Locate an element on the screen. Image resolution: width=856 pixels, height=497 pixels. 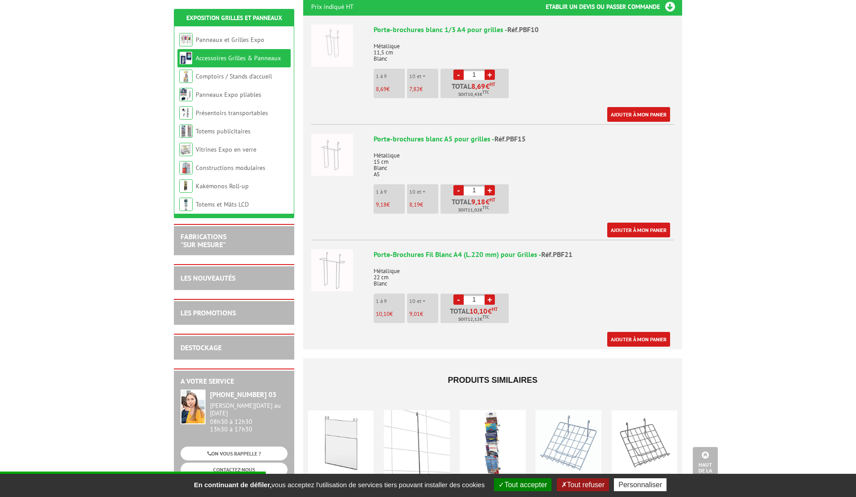
a: Accessoires Grilles & Panneaux is located at coordinates (238, 58).